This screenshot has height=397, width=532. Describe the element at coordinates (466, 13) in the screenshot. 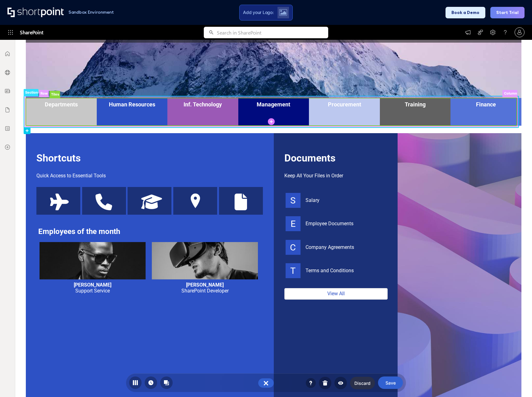

I see `button: Book a Demo` at that location.